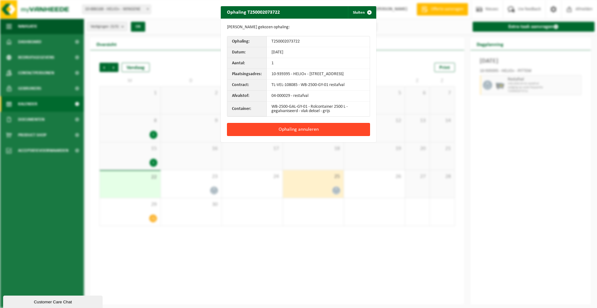  Describe the element at coordinates (318, 63) in the screenshot. I see `td: 1` at that location.